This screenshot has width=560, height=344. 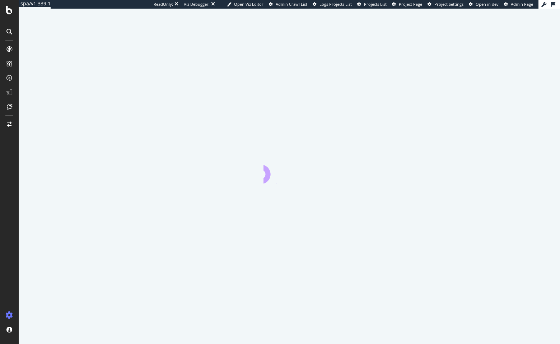 What do you see at coordinates (249, 4) in the screenshot?
I see `span: Open Viz Editor` at bounding box center [249, 4].